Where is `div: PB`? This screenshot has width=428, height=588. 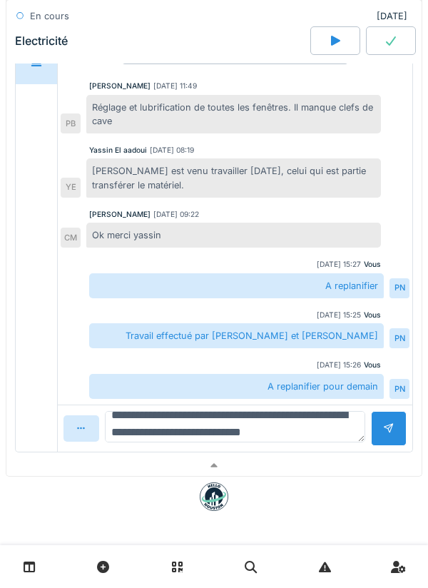 div: PB is located at coordinates (71, 123).